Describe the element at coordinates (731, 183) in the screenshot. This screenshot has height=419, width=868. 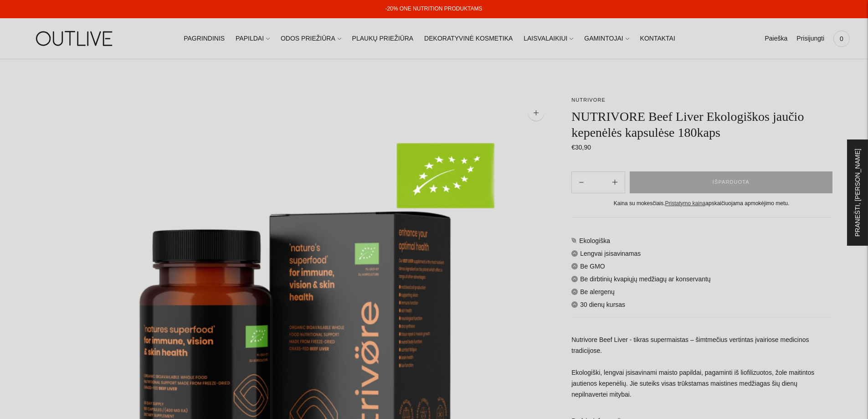
I see `button: IŠPARDUOTA` at that location.